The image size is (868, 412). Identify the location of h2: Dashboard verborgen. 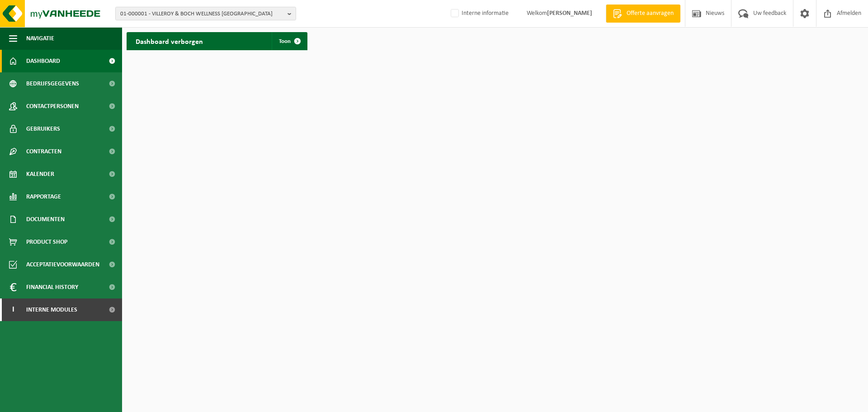
(169, 41).